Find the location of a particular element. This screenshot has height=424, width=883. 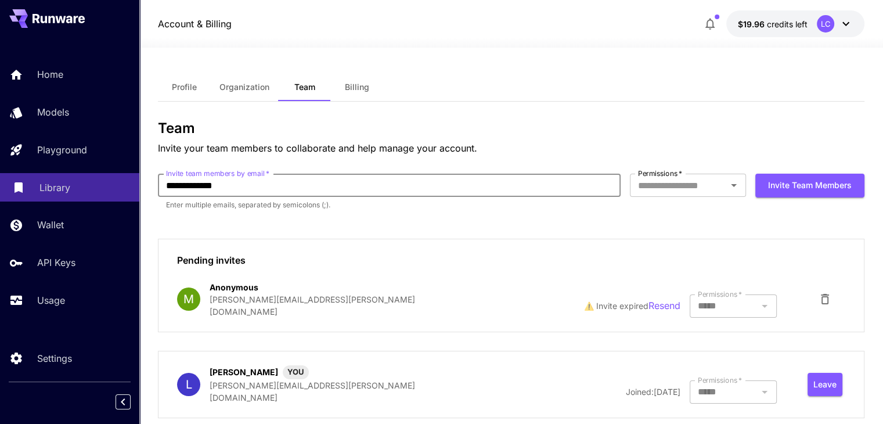

button: Open is located at coordinates (734, 185).